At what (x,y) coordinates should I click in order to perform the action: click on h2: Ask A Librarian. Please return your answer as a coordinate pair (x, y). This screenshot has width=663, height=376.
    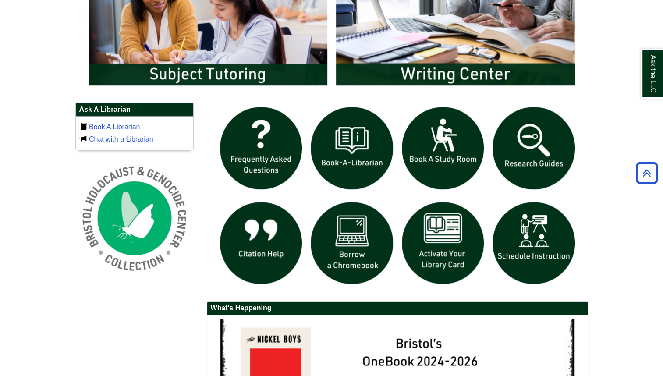
    Looking at the image, I should click on (134, 110).